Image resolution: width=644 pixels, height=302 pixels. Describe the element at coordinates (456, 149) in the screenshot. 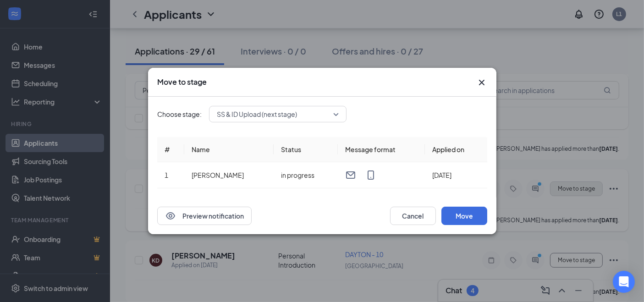

I see `th: Applied on` at that location.